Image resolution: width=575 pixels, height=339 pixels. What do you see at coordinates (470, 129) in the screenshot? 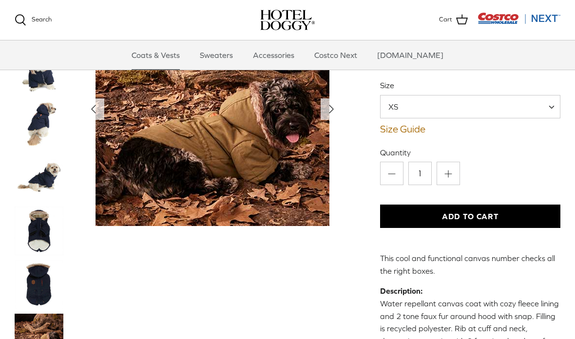
I see `a: Size Guide` at bounding box center [470, 129].